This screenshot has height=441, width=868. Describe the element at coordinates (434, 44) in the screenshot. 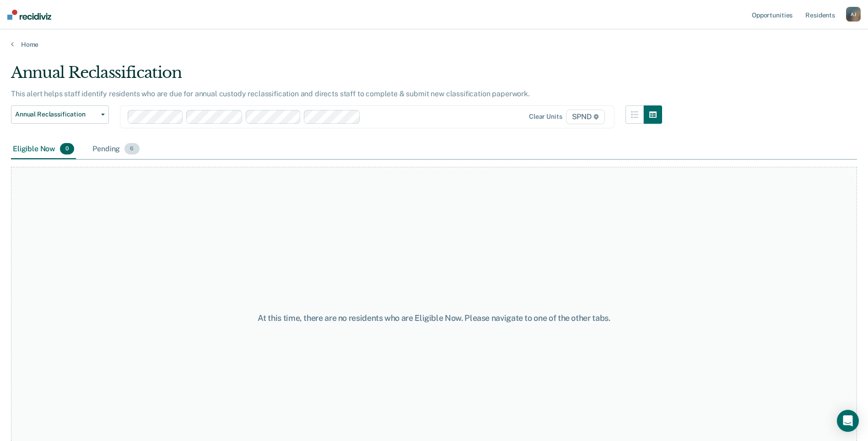

I see `a: Home` at that location.